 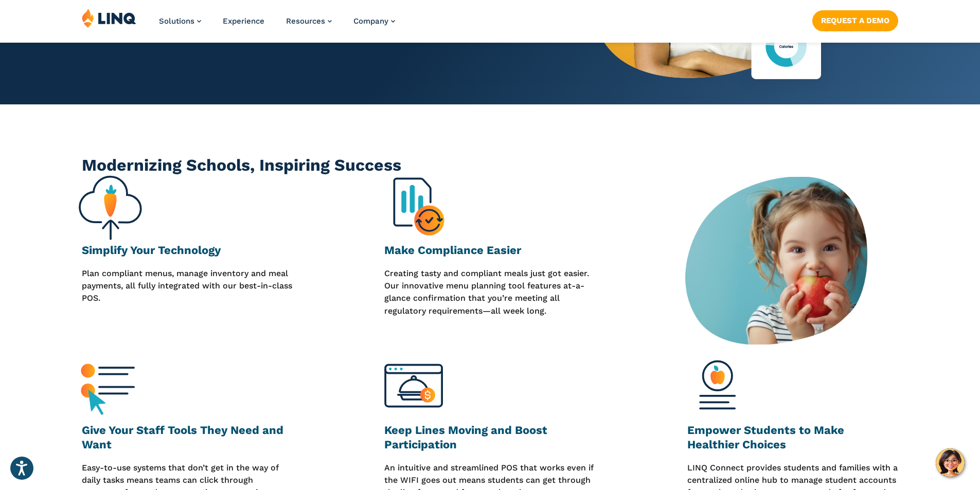 I want to click on h2: Modernizing Schools, Inspiring Success, so click(x=489, y=165).